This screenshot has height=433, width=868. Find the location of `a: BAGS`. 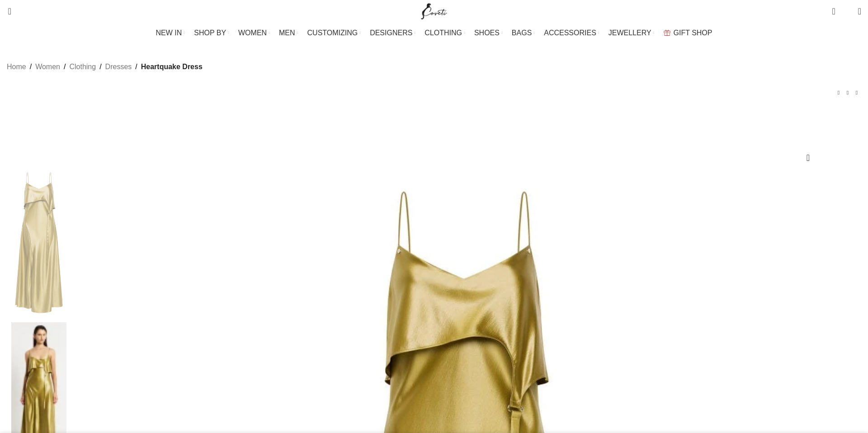

a: BAGS is located at coordinates (523, 33).